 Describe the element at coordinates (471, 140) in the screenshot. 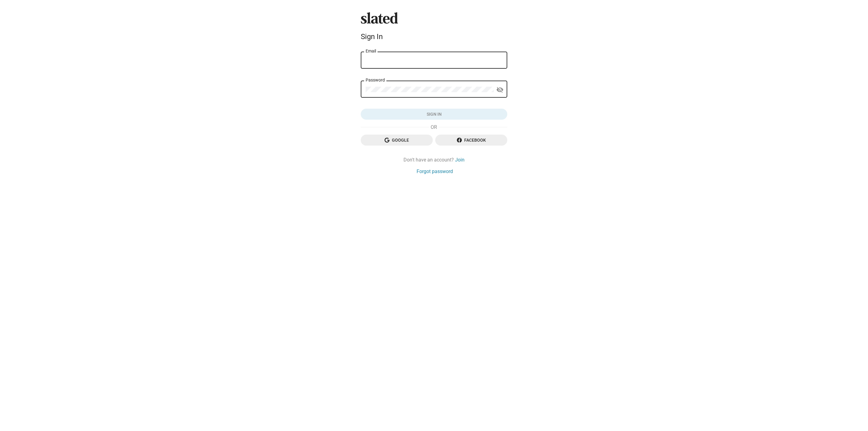

I see `button: Facebook` at that location.